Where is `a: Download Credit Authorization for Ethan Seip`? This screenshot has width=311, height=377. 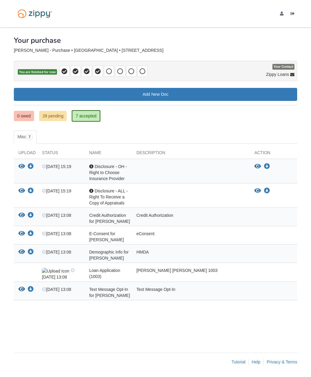 a: Download Credit Authorization for Ethan Seip is located at coordinates (31, 216).